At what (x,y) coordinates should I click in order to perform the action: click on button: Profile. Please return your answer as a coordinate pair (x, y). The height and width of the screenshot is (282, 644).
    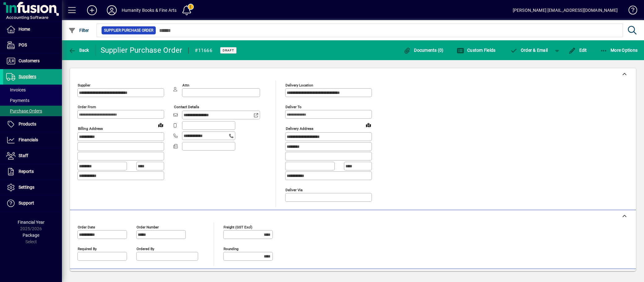
    Looking at the image, I should click on (112, 10).